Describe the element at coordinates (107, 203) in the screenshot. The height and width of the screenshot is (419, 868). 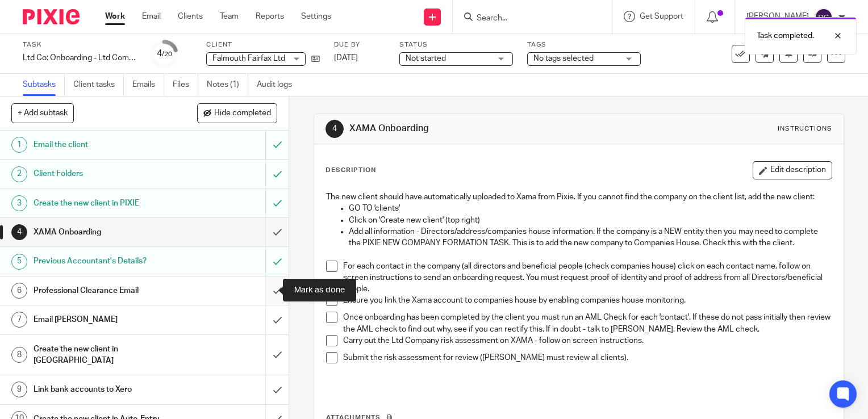
I see `h1: Create the new client in PIXIE` at that location.